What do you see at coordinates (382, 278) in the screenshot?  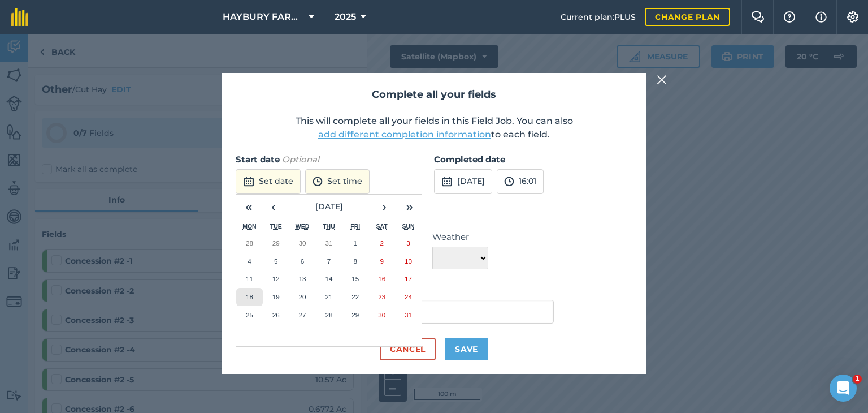 I see `abbr: August 16, 2025` at bounding box center [382, 278].